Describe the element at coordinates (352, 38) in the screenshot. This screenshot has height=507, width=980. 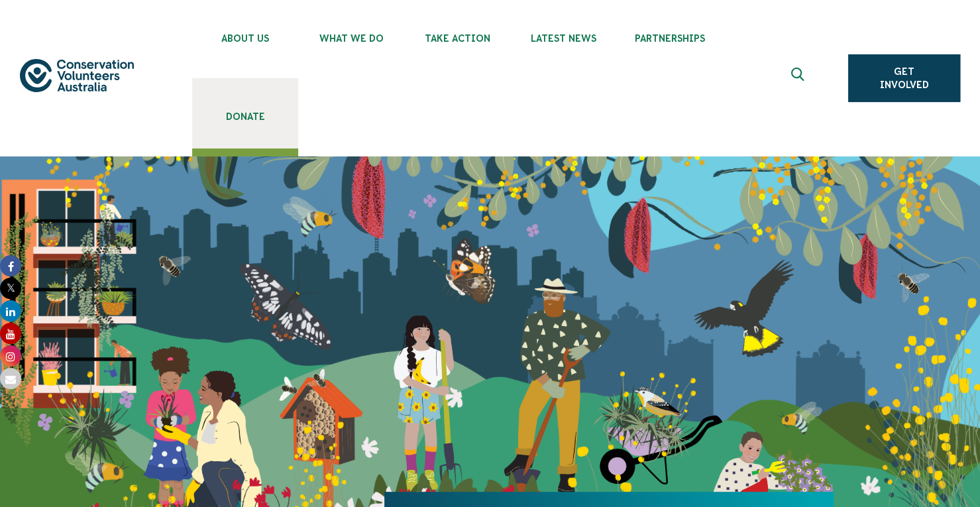
I see `span: What We Do` at that location.